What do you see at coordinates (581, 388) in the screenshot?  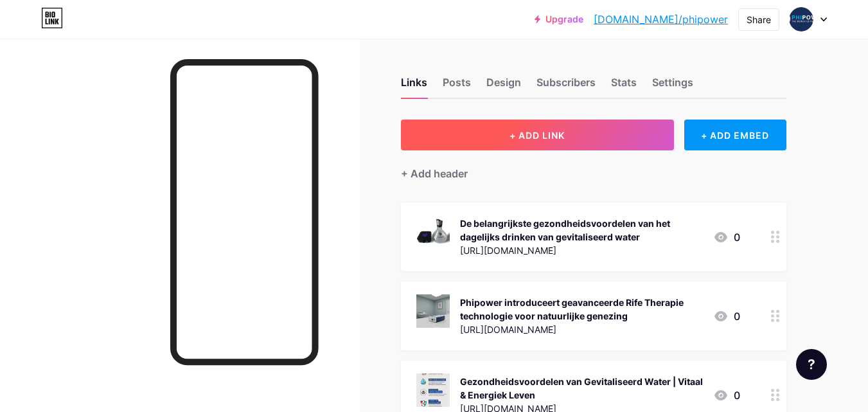 I see `div: Gezondheidsvoordelen van Gevitaliseerd Water | Vitaal & Energiek Leven` at bounding box center [581, 388].